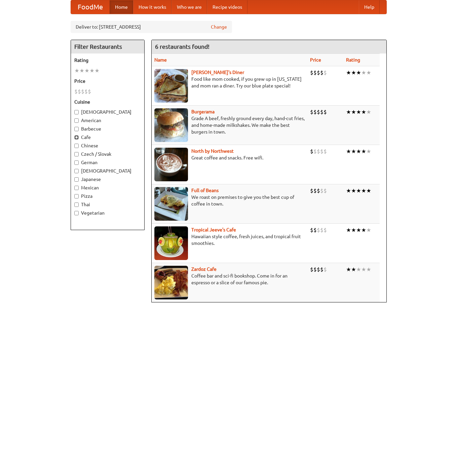 This screenshot has height=476, width=457. Describe the element at coordinates (213, 151) in the screenshot. I see `b: North by Northwest` at that location.